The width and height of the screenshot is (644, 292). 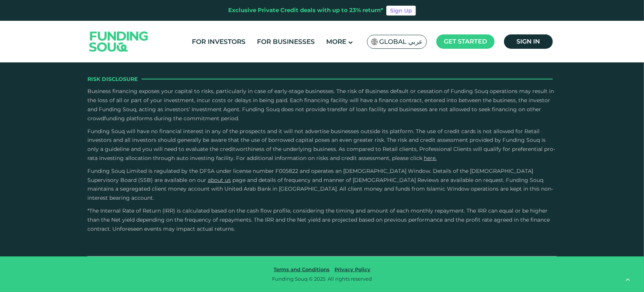 What do you see at coordinates (322, 105) in the screenshot?
I see `p: Business financing exposes your capital to risks, particularly in case of early-stage businesses....` at bounding box center [322, 105].